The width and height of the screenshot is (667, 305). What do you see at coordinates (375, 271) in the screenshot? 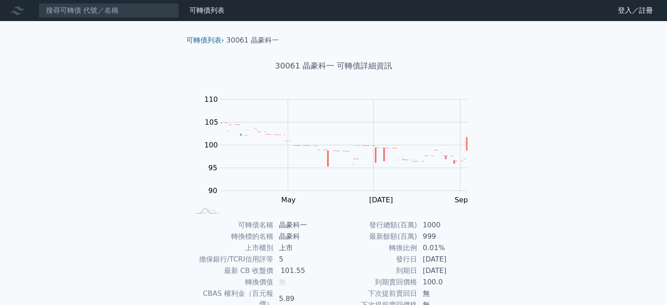
I see `td: 到期日` at bounding box center [375, 271].